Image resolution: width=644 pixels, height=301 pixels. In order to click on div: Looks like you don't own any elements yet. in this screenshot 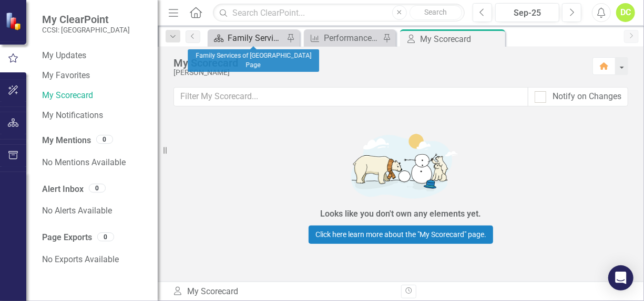, I will do `click(401, 214)`.